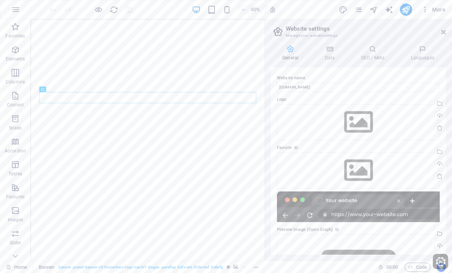 Image resolution: width=452 pixels, height=273 pixels. What do you see at coordinates (343, 10) in the screenshot?
I see `button: design` at bounding box center [343, 10].